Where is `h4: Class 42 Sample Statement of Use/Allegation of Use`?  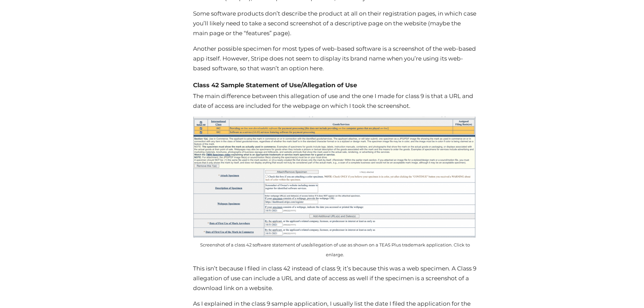 h4: Class 42 Sample Statement of Use/Allegation of Use is located at coordinates (335, 85).